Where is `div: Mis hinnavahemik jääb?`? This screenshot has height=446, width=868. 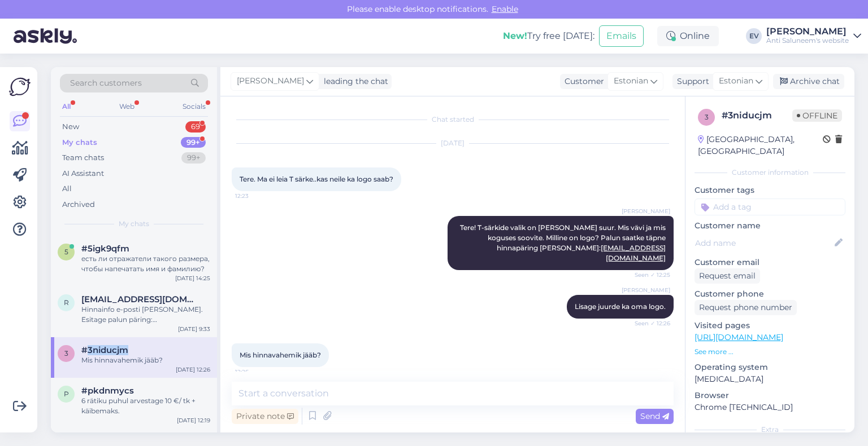
div: Mis hinnavahemik jääb? is located at coordinates (146, 361).